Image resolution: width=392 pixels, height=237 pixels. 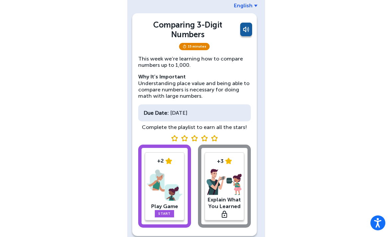 I want to click on p: Understanding place value and being able to compare numbers is necessary for doing math with larg..., so click(x=194, y=86).